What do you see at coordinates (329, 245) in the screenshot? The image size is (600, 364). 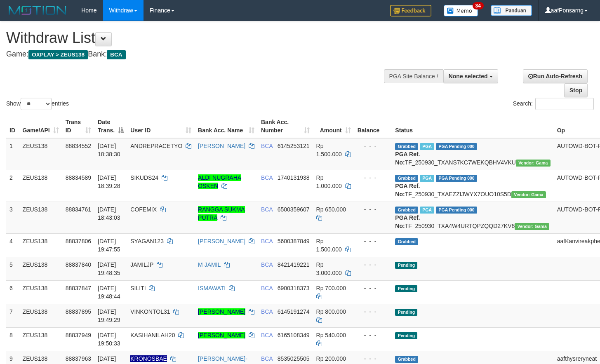 I see `span: Rp 1.500.000` at bounding box center [329, 245].